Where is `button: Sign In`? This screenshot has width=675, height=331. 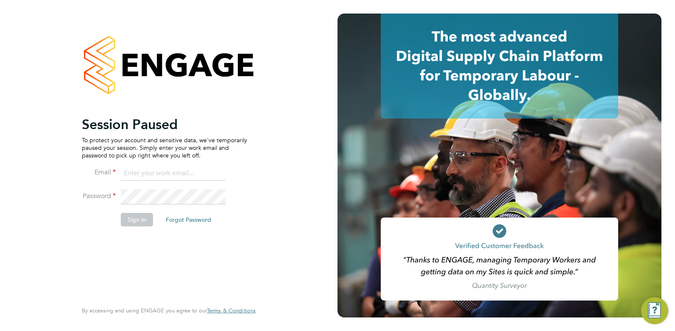
button: Sign In is located at coordinates (137, 220).